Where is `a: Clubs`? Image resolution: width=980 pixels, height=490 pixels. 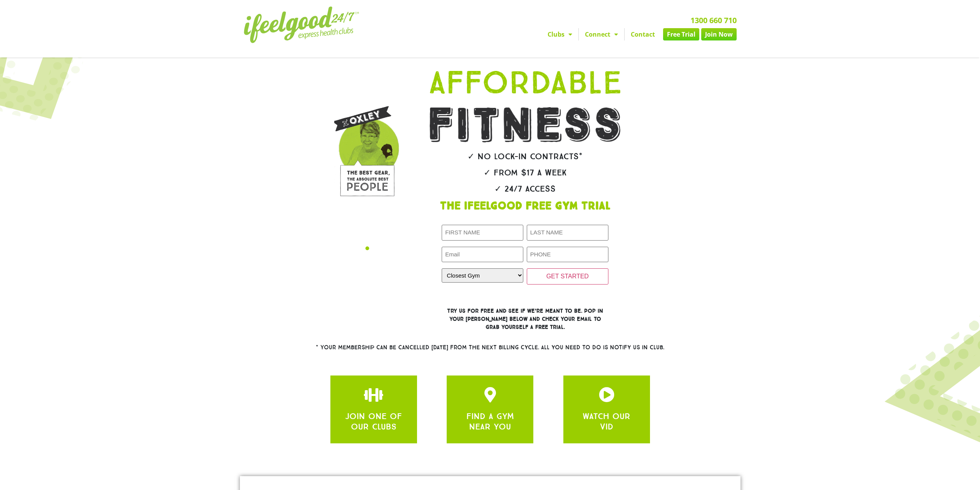
a: Clubs is located at coordinates (560, 34).